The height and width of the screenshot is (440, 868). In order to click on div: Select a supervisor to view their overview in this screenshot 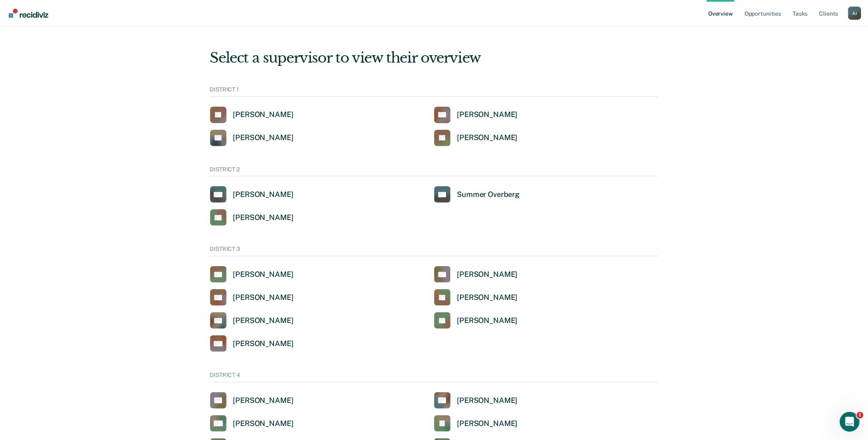, I will do `click(434, 58)`.